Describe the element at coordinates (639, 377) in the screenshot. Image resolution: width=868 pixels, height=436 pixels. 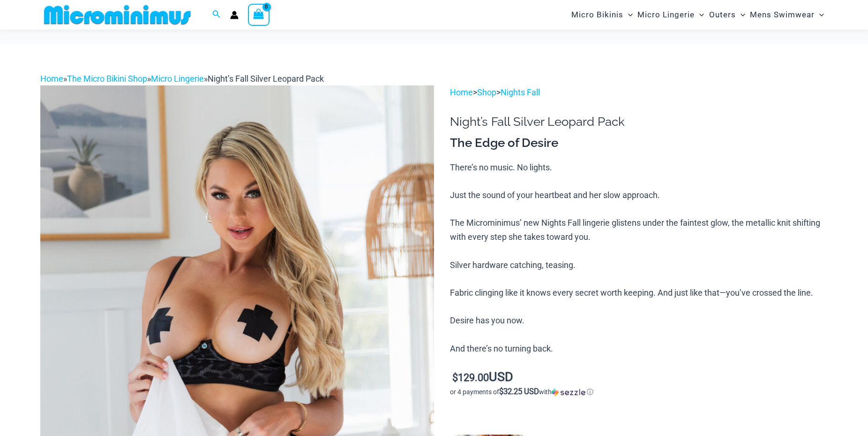
I see `p: USD` at that location.